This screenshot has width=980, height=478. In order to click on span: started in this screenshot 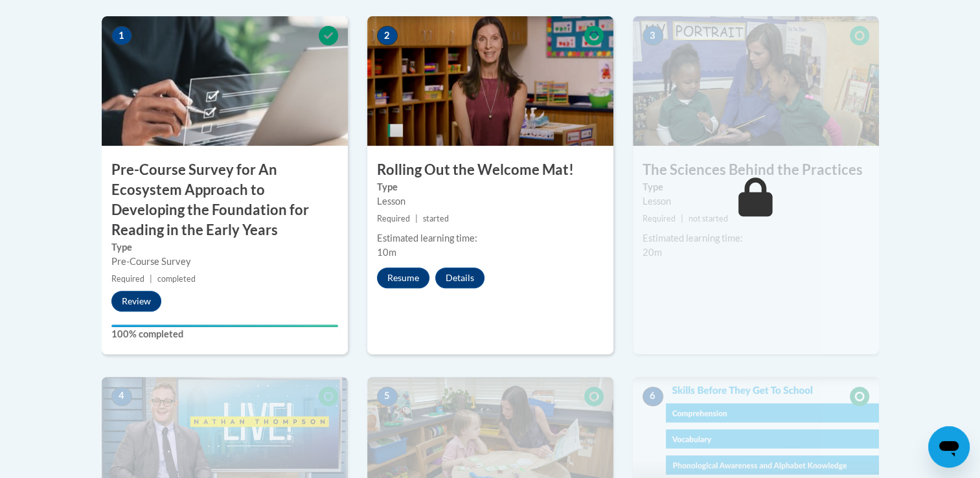, I will do `click(436, 218)`.